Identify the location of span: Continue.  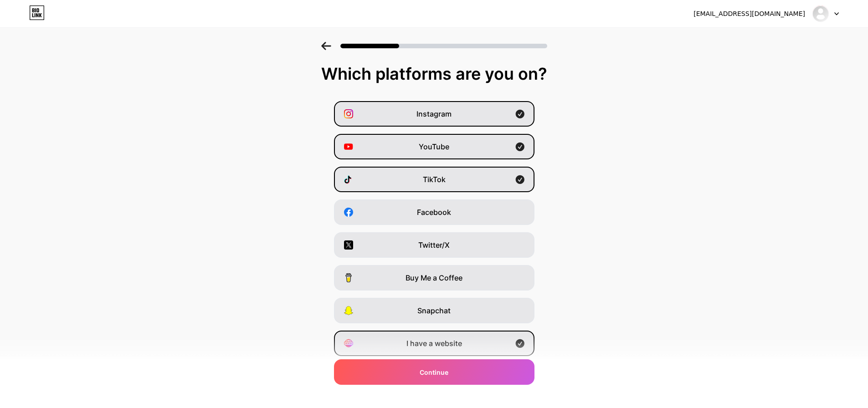
(434, 372).